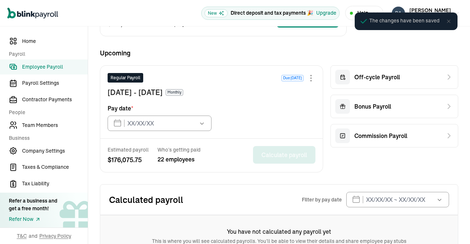 This screenshot has width=470, height=244. Describe the element at coordinates (179, 150) in the screenshot. I see `span: Who’s getting paid` at that location.